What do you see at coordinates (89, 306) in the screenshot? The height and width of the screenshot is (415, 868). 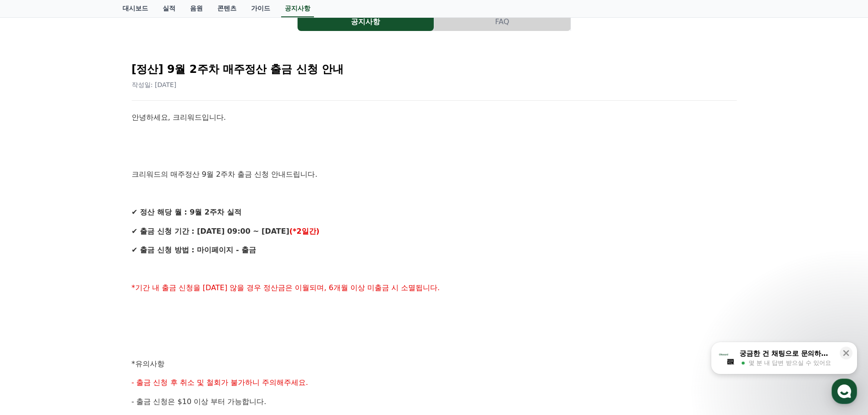 I see `span: 대화` at bounding box center [89, 306].